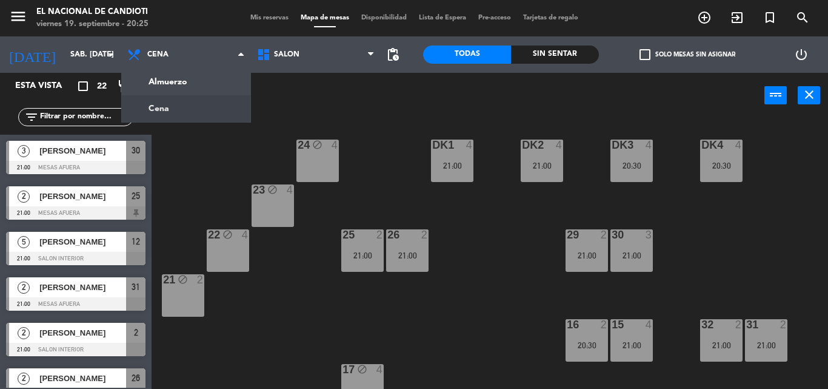  I want to click on span: Mis reservas, so click(269, 18).